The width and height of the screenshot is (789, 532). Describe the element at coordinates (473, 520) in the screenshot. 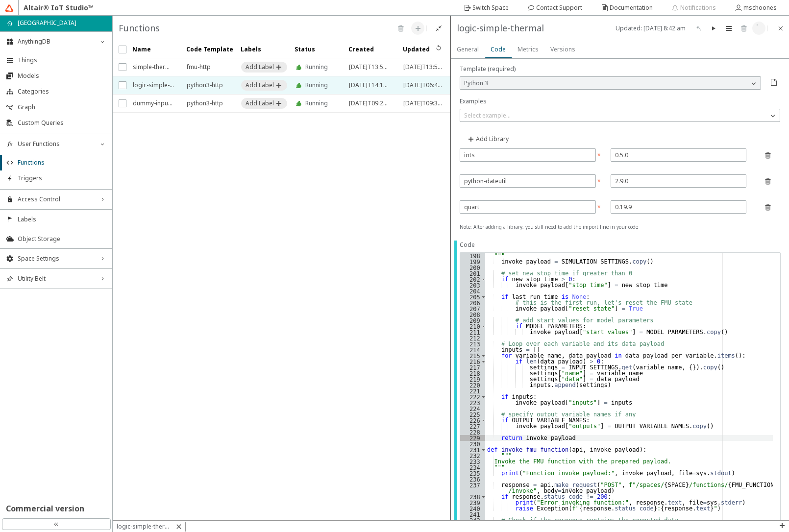

I see `div: 242` at that location.